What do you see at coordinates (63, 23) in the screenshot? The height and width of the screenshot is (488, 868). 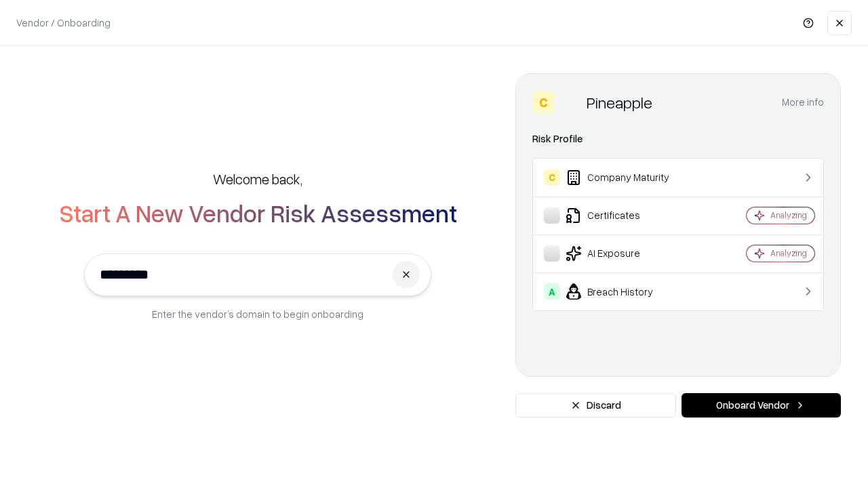 I see `p: Vendor / Onboarding` at bounding box center [63, 23].